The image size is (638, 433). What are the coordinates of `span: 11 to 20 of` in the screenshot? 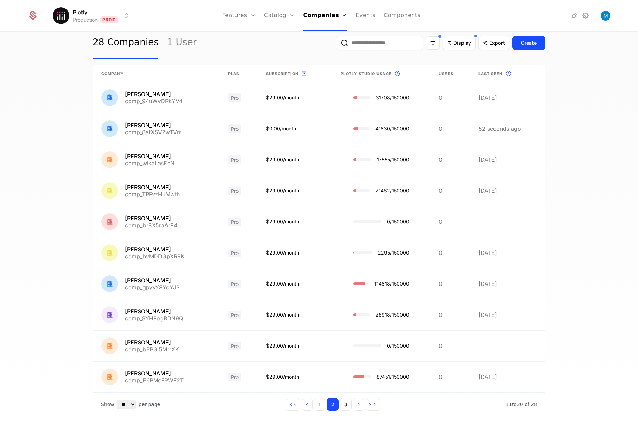 It's located at (518, 404).